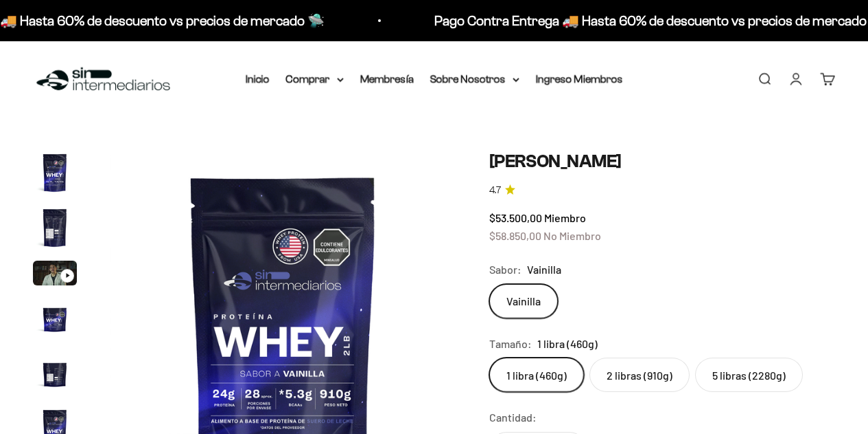 The image size is (868, 434). Describe the element at coordinates (55, 275) in the screenshot. I see `button: Ir al artículo 3` at that location.